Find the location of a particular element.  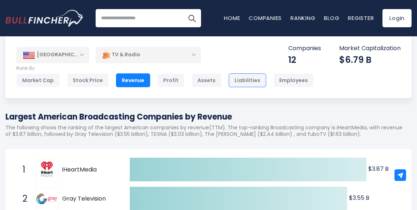

div: Profit is located at coordinates (171, 80).